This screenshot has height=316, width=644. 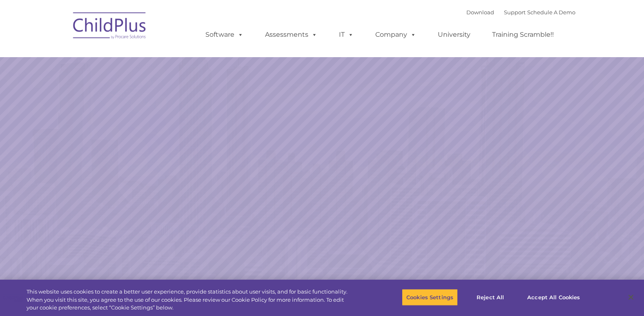 What do you see at coordinates (191, 300) in the screenshot?
I see `div: This website uses cookies to create a better user experience, provide statistics about user visit...` at bounding box center [191, 300].